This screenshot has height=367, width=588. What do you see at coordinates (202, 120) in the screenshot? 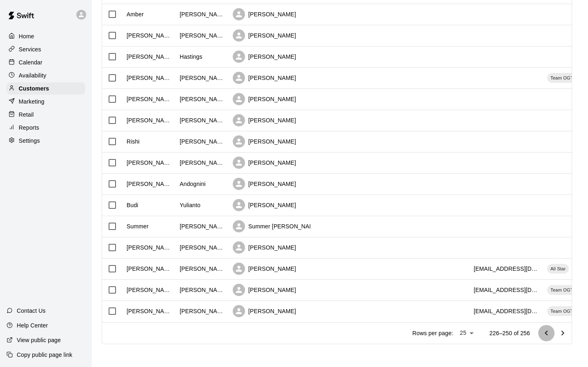
I see `div: mccall` at bounding box center [202, 120].